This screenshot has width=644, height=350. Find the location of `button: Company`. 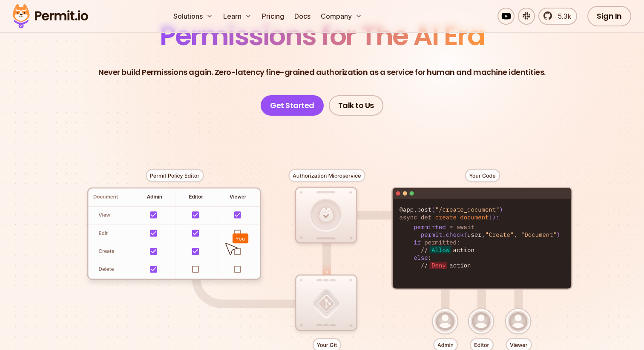

button: Company is located at coordinates (341, 16).